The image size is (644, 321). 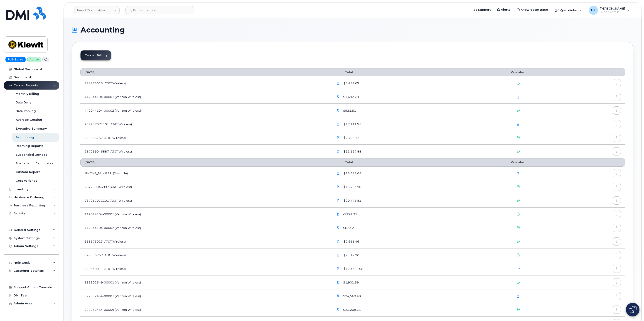 What do you see at coordinates (351, 138) in the screenshot?
I see `span: $2,406.12` at bounding box center [351, 138].